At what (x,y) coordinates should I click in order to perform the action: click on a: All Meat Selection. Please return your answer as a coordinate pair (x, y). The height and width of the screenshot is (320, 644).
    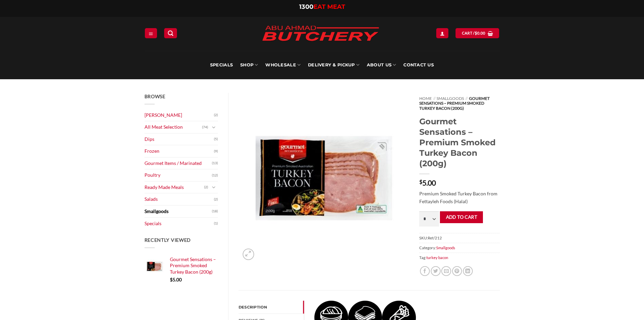
    Looking at the image, I should click on (173, 127).